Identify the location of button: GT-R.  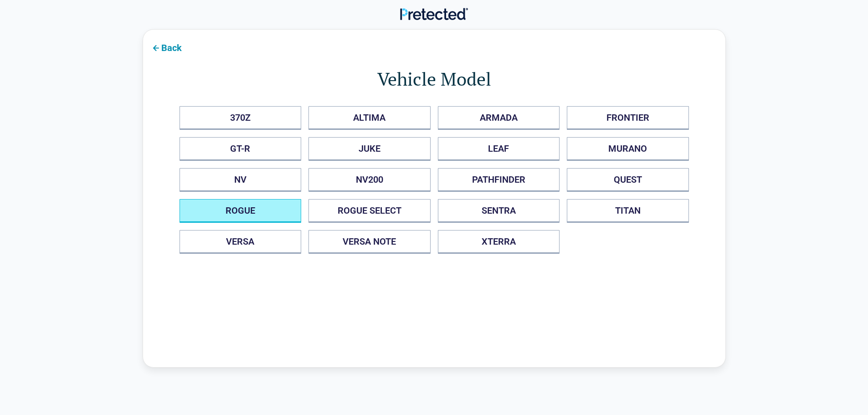
(240, 149).